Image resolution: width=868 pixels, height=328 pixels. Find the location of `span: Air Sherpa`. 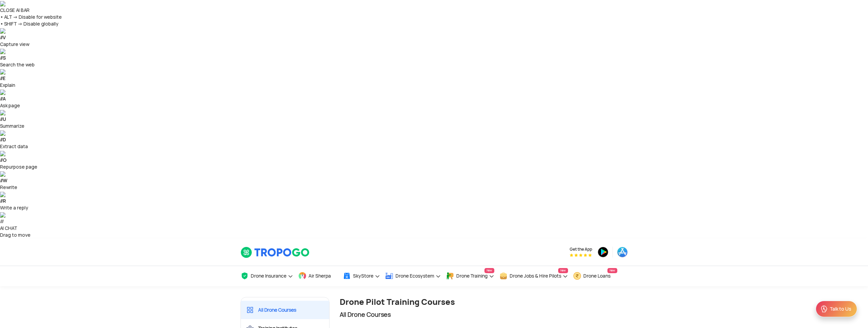

span: Air Sherpa is located at coordinates (320, 276).